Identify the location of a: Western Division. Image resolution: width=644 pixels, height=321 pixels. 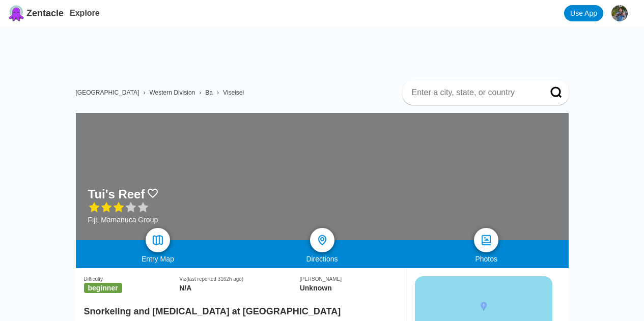
(172, 92).